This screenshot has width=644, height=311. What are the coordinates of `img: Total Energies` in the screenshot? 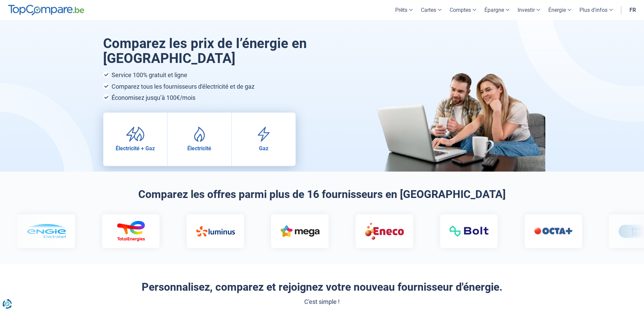 It's located at (66, 231).